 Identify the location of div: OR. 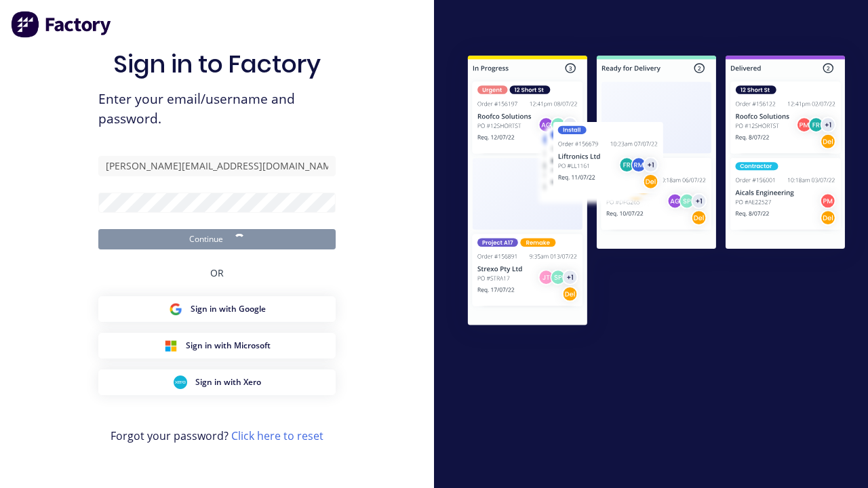
(217, 273).